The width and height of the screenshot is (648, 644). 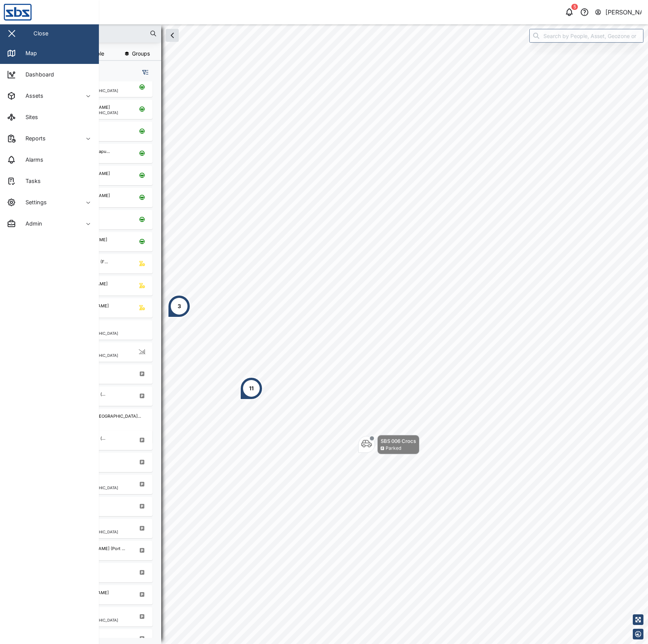 I want to click on div: Parked, so click(x=393, y=448).